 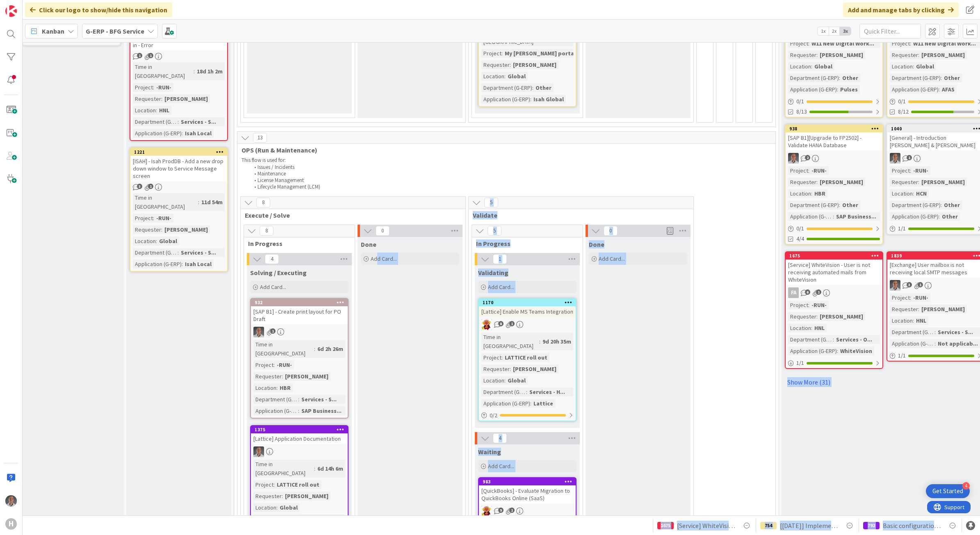 What do you see at coordinates (958, 343) in the screenshot?
I see `div: Not applicab...` at bounding box center [958, 343].